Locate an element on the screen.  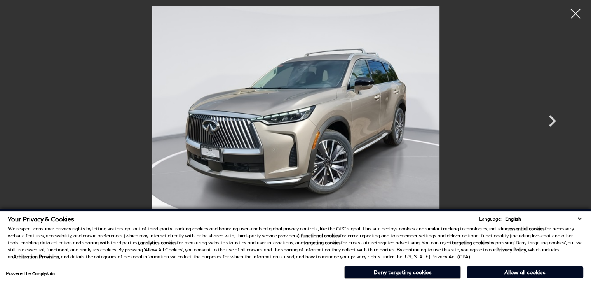
div: Powered by is located at coordinates (30, 273).